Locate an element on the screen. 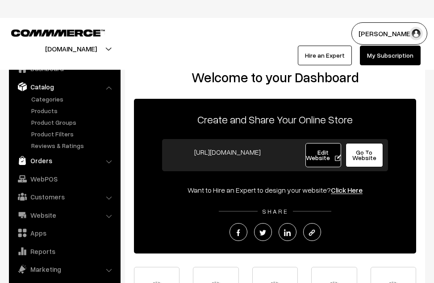 The width and height of the screenshot is (434, 283). a: Edit Website is located at coordinates (323, 155).